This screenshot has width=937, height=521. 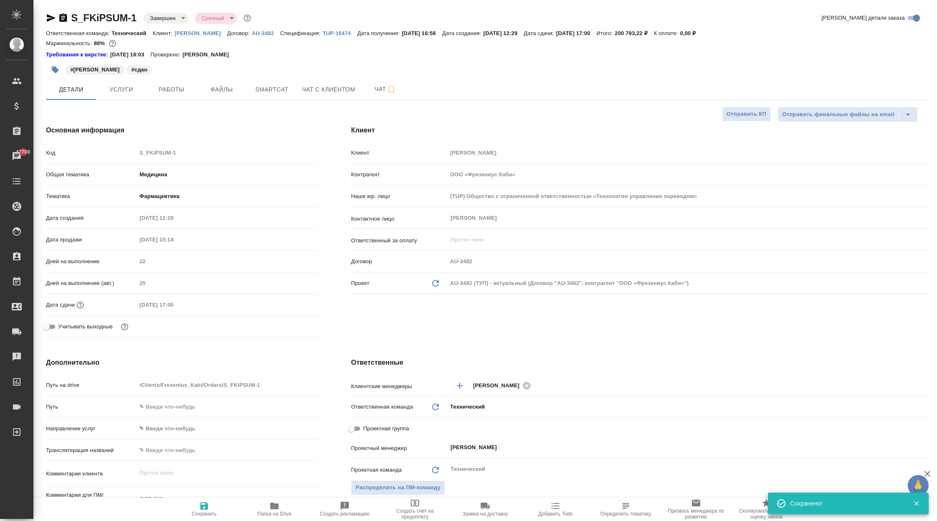 I want to click on p: Дата создания, so click(x=91, y=218).